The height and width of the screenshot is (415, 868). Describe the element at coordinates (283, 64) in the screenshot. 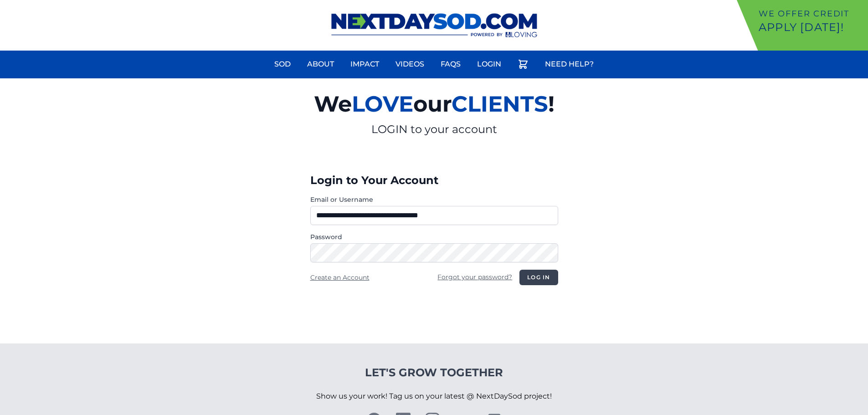

I see `a: Sod` at that location.